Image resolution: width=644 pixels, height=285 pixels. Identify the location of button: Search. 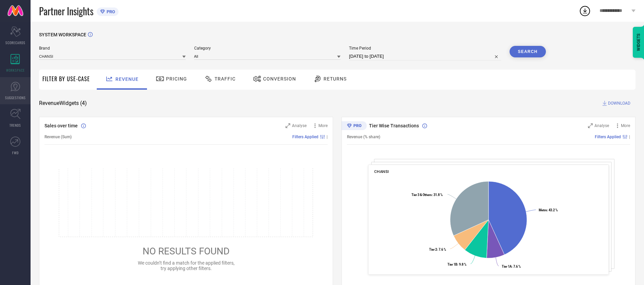
(528, 52).